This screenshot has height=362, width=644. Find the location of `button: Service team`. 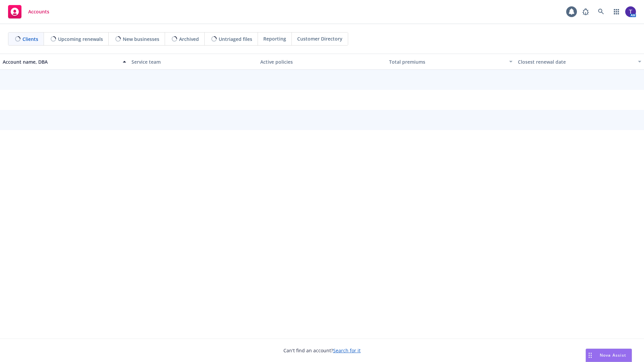

button: Service team is located at coordinates (193, 62).